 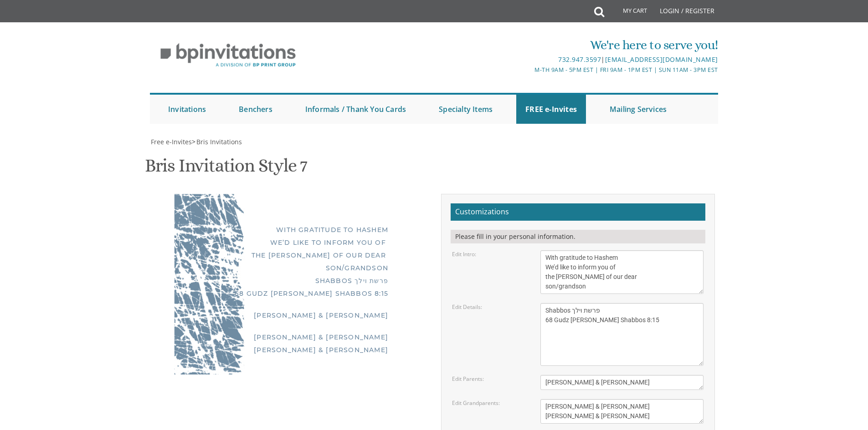 I want to click on a: Informals / Thank You Cards, so click(x=356, y=109).